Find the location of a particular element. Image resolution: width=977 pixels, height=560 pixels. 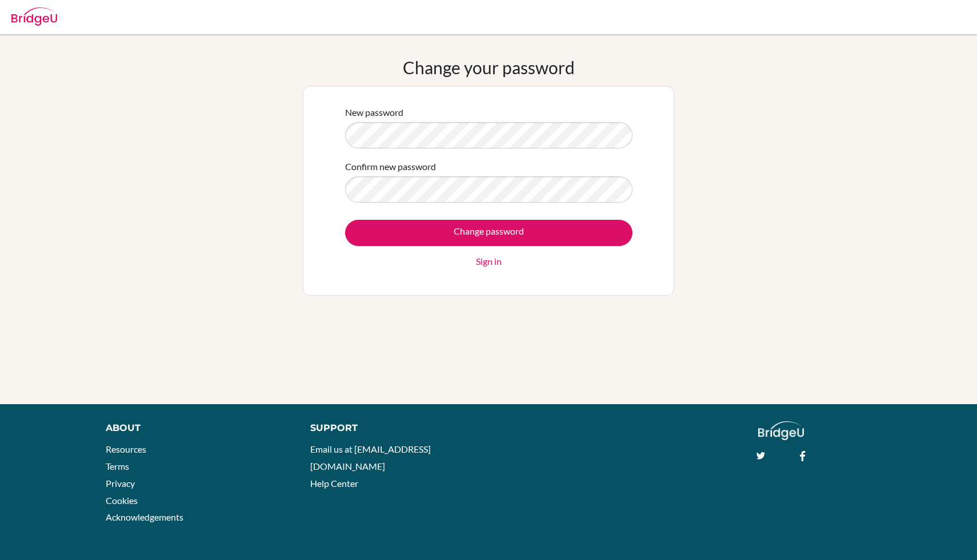

a: Privacy is located at coordinates (120, 483).